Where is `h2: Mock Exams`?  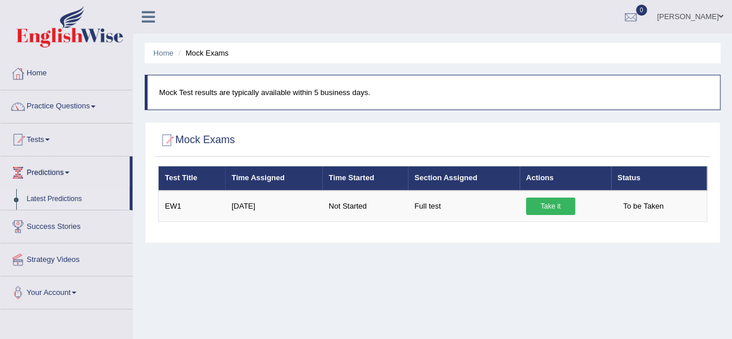
h2: Mock Exams is located at coordinates (196, 140).